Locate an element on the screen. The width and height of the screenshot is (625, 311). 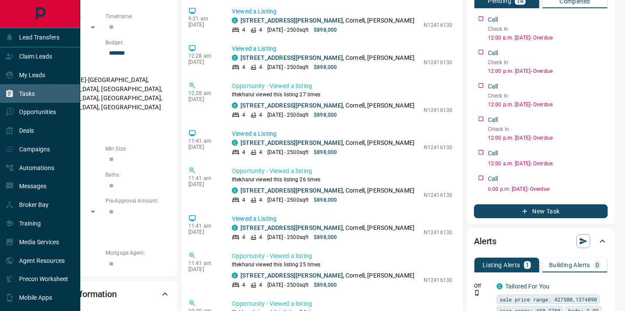
p: 0 is located at coordinates (597, 265).